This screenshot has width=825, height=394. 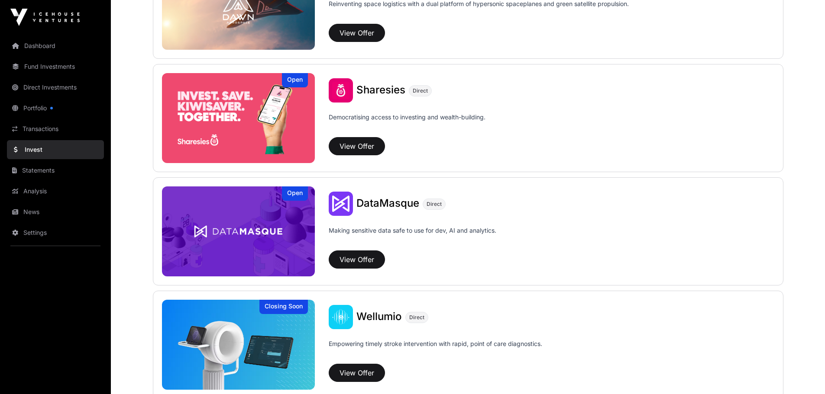 What do you see at coordinates (55, 171) in the screenshot?
I see `a: Statements` at bounding box center [55, 171].